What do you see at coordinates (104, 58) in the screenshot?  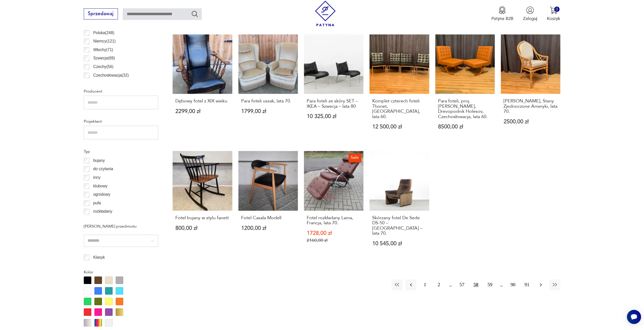 I see `p: Szwecja ( 69 )` at bounding box center [104, 58].